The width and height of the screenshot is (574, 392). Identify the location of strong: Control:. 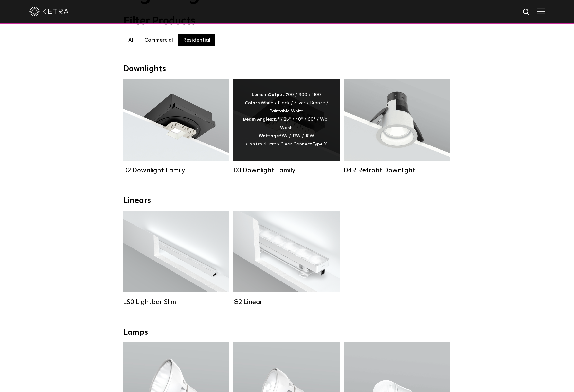
(256, 144).